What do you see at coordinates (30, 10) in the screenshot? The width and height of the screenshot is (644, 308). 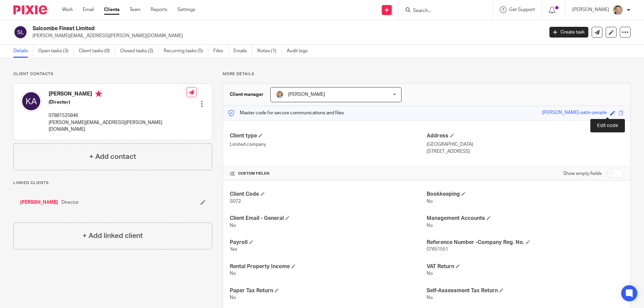 I see `img: Pixie` at bounding box center [30, 10].